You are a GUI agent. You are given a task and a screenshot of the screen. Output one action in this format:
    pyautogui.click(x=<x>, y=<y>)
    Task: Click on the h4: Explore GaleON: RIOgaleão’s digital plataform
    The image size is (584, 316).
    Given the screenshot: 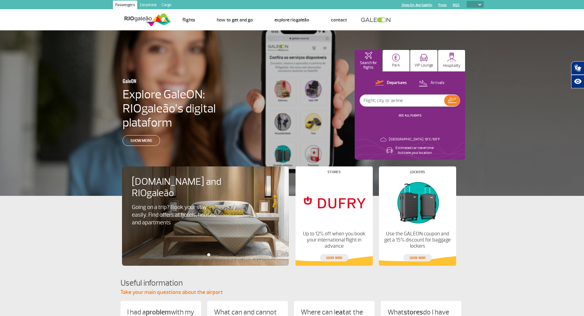 What is the action you would take?
    pyautogui.click(x=189, y=108)
    